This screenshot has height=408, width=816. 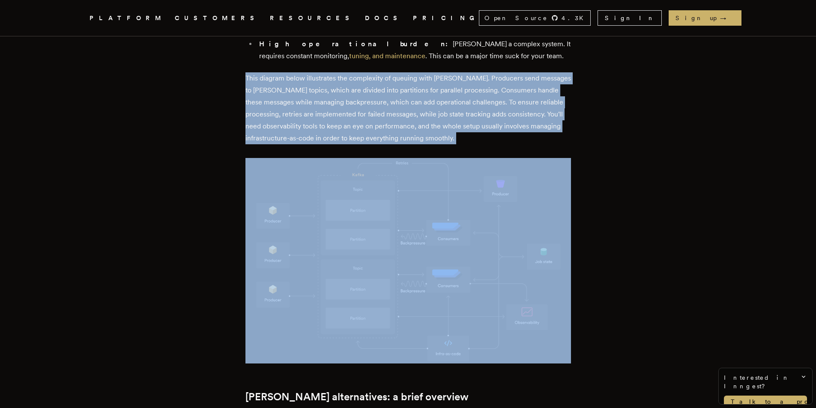 I want to click on span: PLATFORM, so click(x=127, y=18).